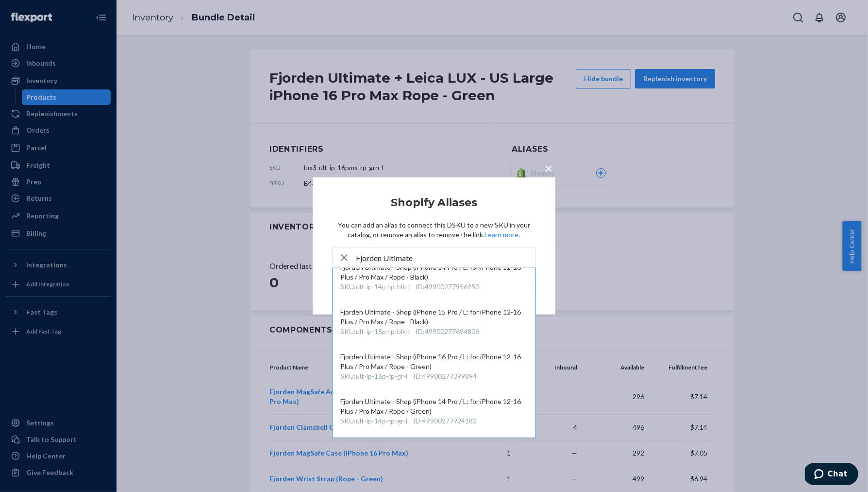 The width and height of the screenshot is (868, 492). I want to click on button: Fjorden Ultimate - Shop (iPhone 14 Pro / L: for iPhone 12-16 Plus / Pro Max / Rope - Green)SKU:ul..., so click(434, 411).